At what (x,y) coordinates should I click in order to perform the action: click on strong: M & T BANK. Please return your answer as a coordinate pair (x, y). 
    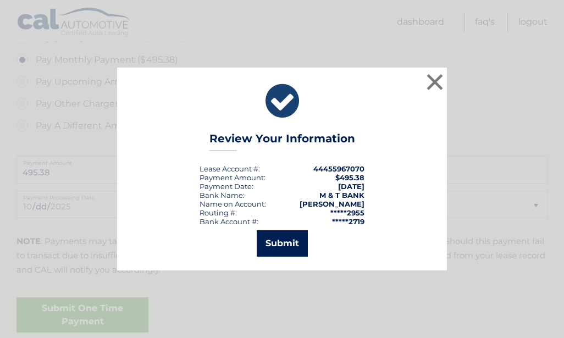
    Looking at the image, I should click on (342, 195).